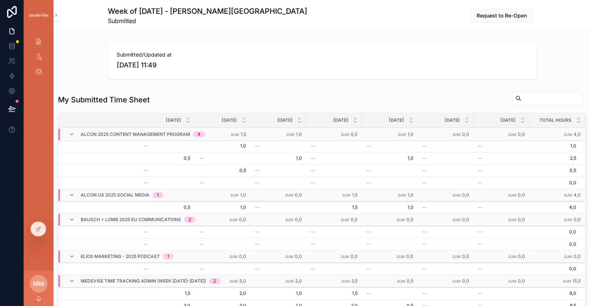  Describe the element at coordinates (243, 281) in the screenshot. I see `span: 5,0` at that location.